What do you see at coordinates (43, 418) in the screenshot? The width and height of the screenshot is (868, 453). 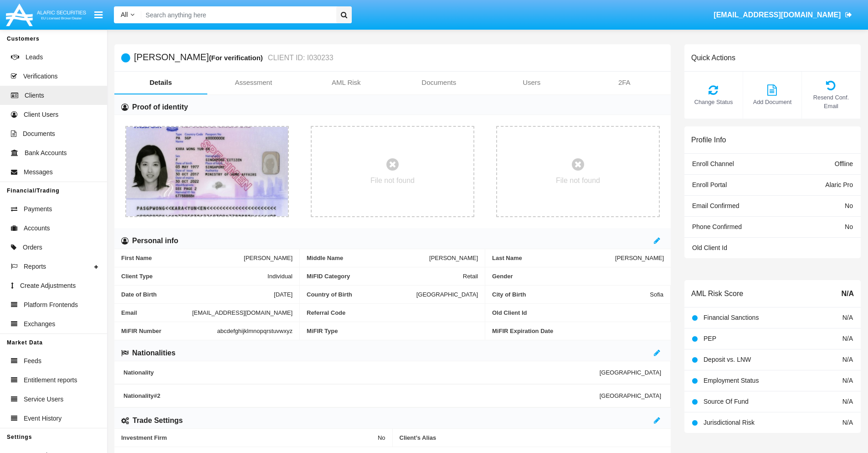 I see `span: Event History` at bounding box center [43, 418].